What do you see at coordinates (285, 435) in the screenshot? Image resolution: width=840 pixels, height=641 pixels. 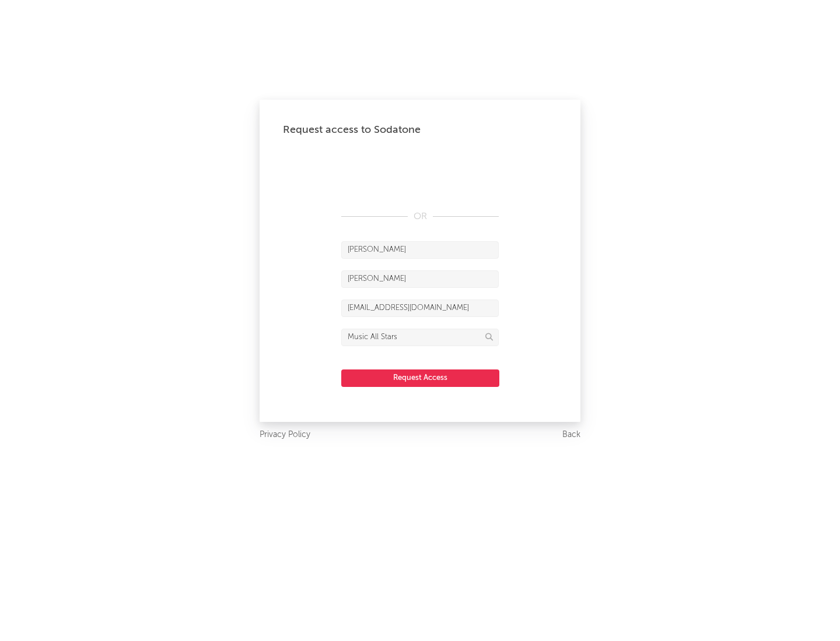 I see `a: Privacy Policy` at bounding box center [285, 435].